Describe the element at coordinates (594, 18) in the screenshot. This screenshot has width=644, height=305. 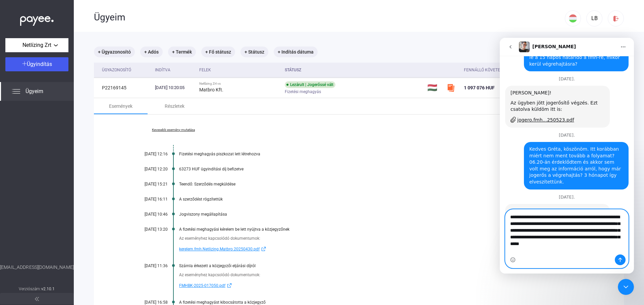
I see `button: LB` at that location.